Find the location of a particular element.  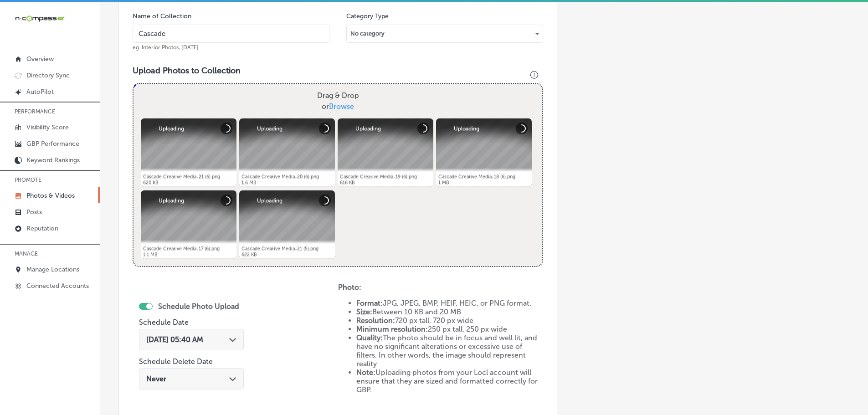

li: 720 px tall, 720 px wide is located at coordinates (450, 320).